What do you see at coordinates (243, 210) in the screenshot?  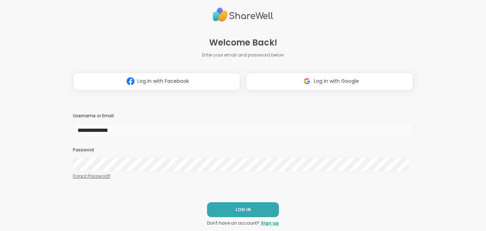 I see `button: LOG IN` at bounding box center [243, 210].